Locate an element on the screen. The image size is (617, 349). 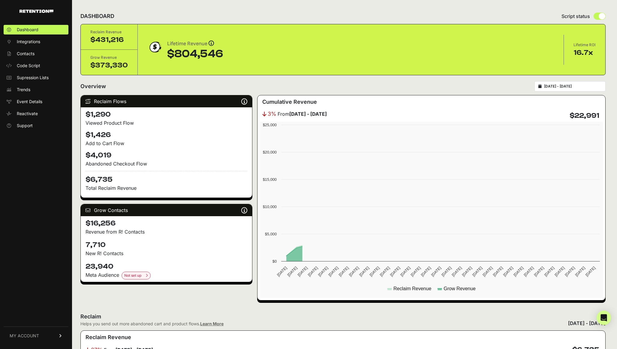
a: Learn More is located at coordinates (212, 324).